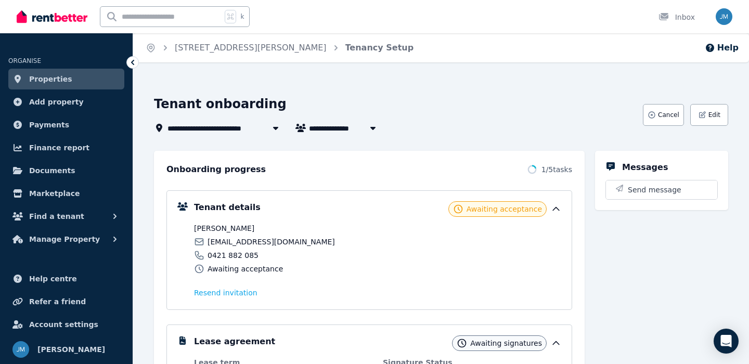 Image resolution: width=749 pixels, height=364 pixels. What do you see at coordinates (52, 17) in the screenshot?
I see `img: RentBetter` at bounding box center [52, 17].